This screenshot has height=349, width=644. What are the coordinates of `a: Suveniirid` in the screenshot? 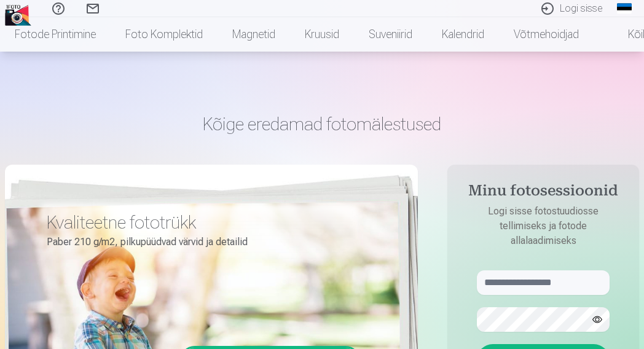 It's located at (390, 34).